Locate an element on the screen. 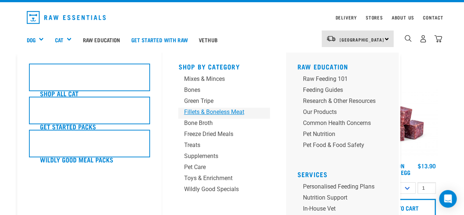  input: 1 is located at coordinates (427, 187).